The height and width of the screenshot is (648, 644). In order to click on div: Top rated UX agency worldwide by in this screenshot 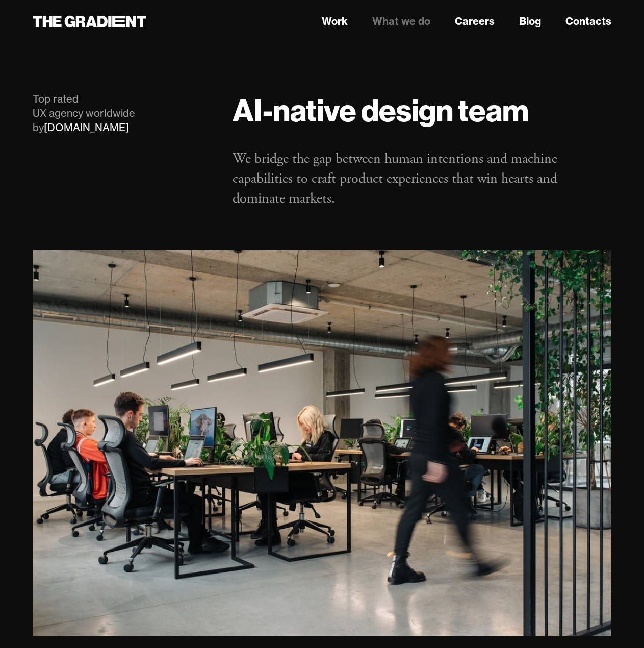, I will do `click(123, 113)`.